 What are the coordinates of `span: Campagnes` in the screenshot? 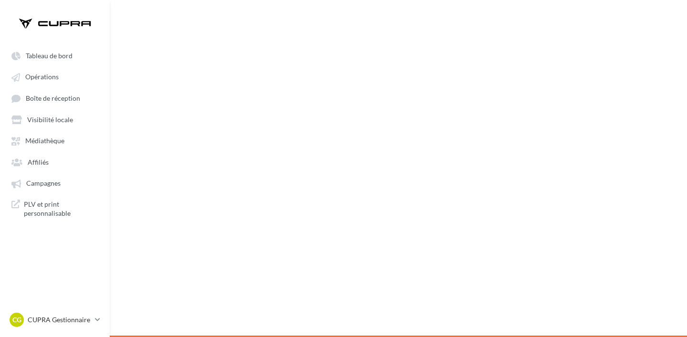 It's located at (43, 183).